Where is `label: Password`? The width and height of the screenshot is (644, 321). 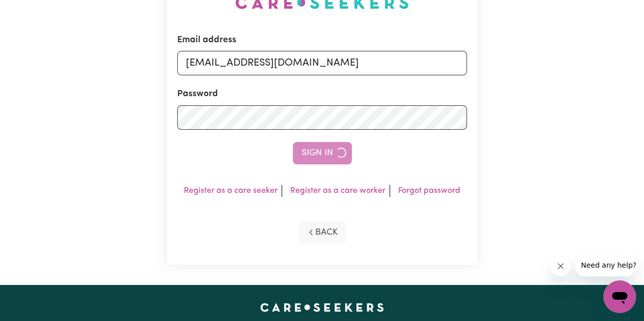
label: Password is located at coordinates (198, 94).